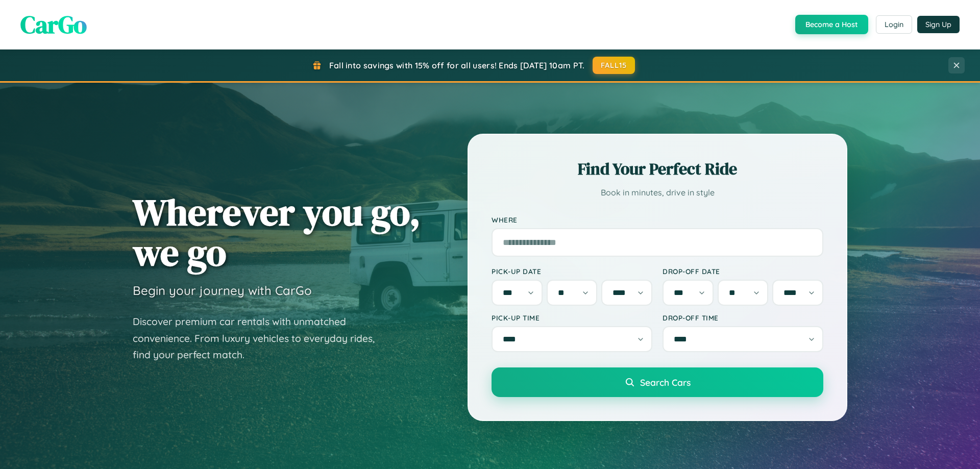 The image size is (980, 469). What do you see at coordinates (939, 25) in the screenshot?
I see `button: Sign Up` at bounding box center [939, 25].